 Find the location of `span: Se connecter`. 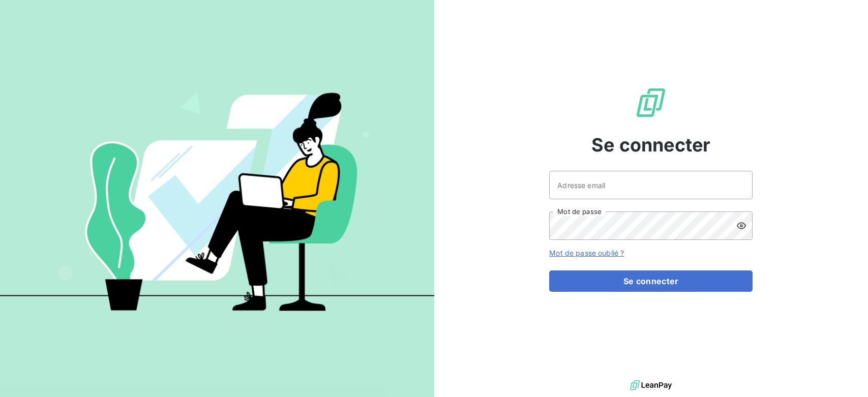

span: Se connecter is located at coordinates (651, 145).